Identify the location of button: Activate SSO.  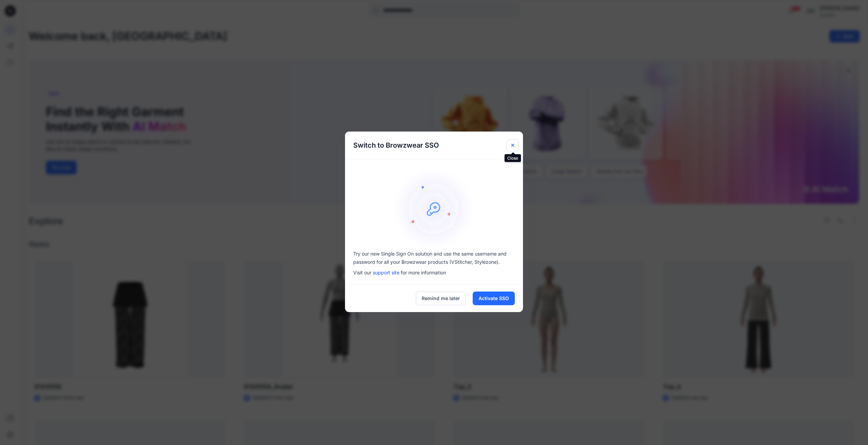
(493, 298).